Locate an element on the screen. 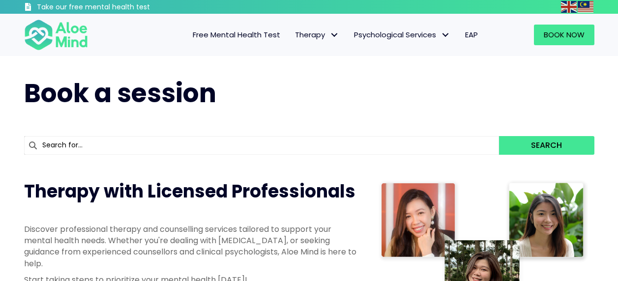 This screenshot has height=281, width=618. a: Psychological ServicesPsychological Services: submenu is located at coordinates (402, 35).